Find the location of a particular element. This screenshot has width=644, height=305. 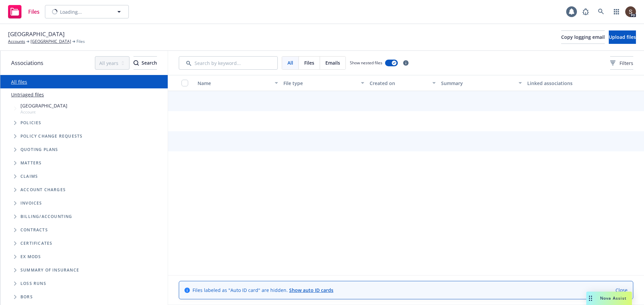

span: Summary of insurance is located at coordinates (50, 270).